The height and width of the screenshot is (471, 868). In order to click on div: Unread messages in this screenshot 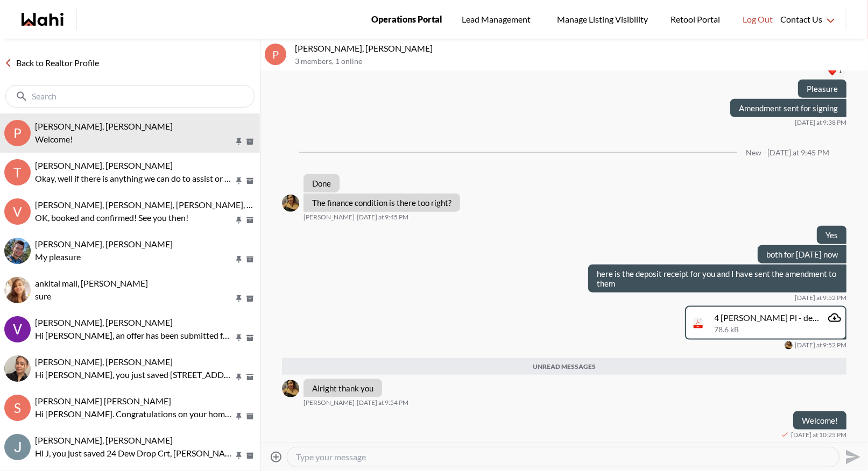, I will do `click(564, 367)`.